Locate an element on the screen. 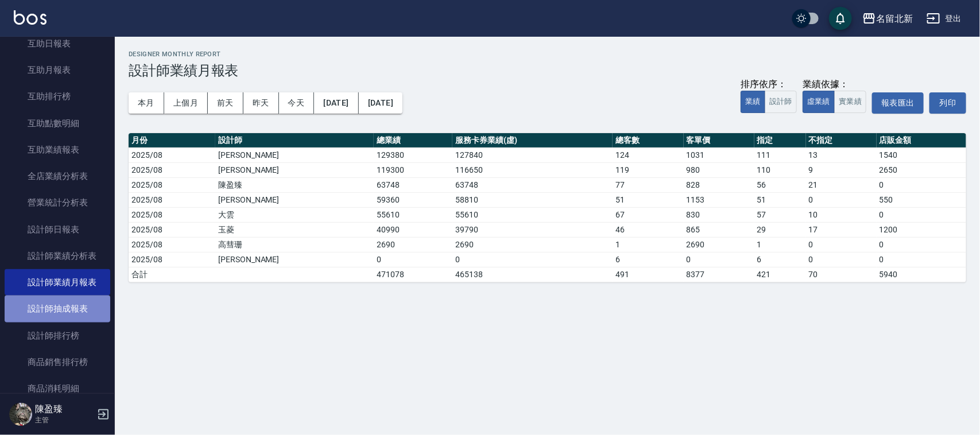  td: 828 is located at coordinates (718, 185).